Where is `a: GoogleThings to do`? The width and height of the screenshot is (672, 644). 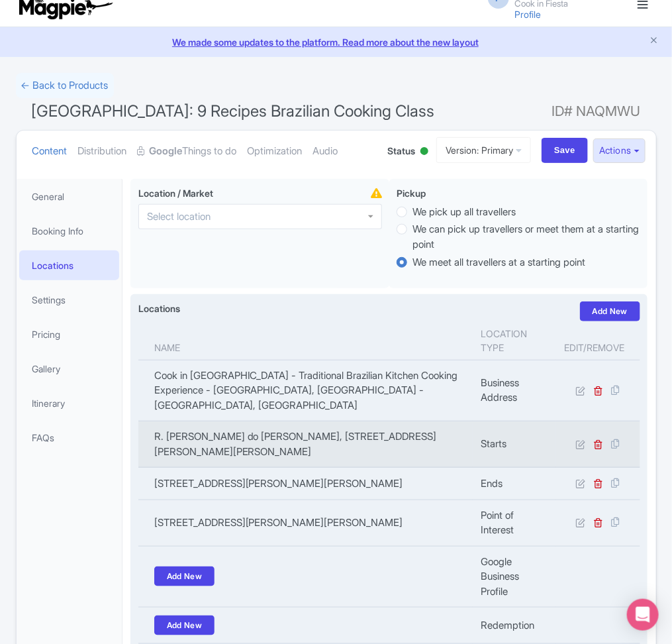
a: GoogleThings to do is located at coordinates (188, 151).